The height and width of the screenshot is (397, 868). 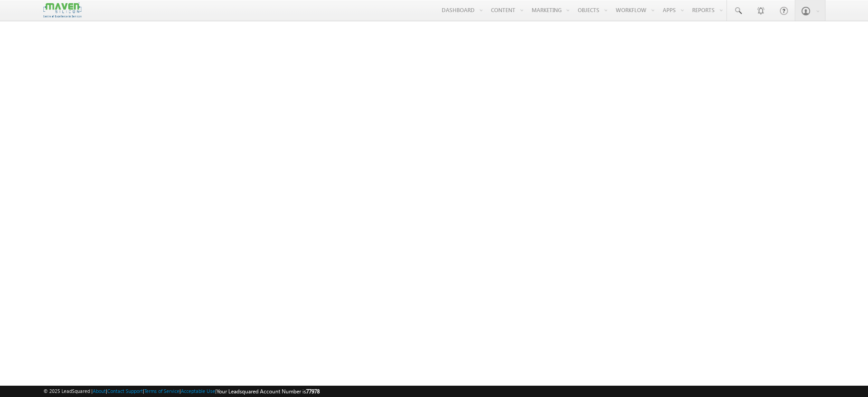 What do you see at coordinates (162, 391) in the screenshot?
I see `a: Terms of Service` at bounding box center [162, 391].